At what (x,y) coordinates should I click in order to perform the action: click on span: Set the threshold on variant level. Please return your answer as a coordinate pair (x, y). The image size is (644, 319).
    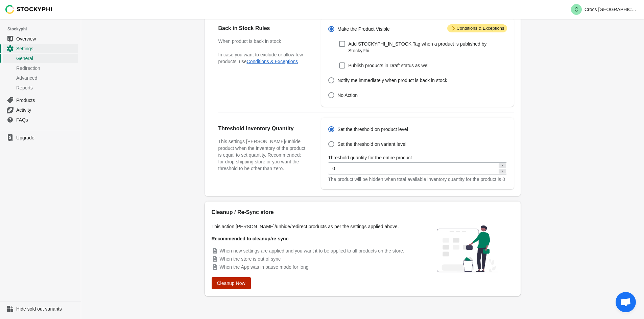
    Looking at the image, I should click on (372, 144).